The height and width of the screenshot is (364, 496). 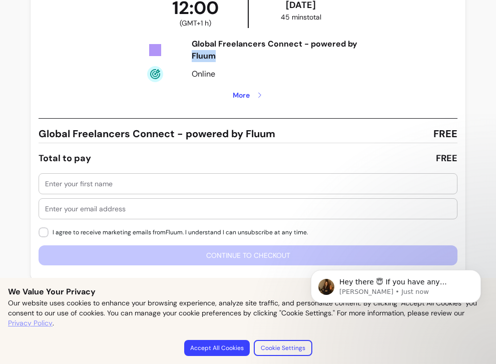 What do you see at coordinates (248, 95) in the screenshot?
I see `div: More` at bounding box center [248, 95].